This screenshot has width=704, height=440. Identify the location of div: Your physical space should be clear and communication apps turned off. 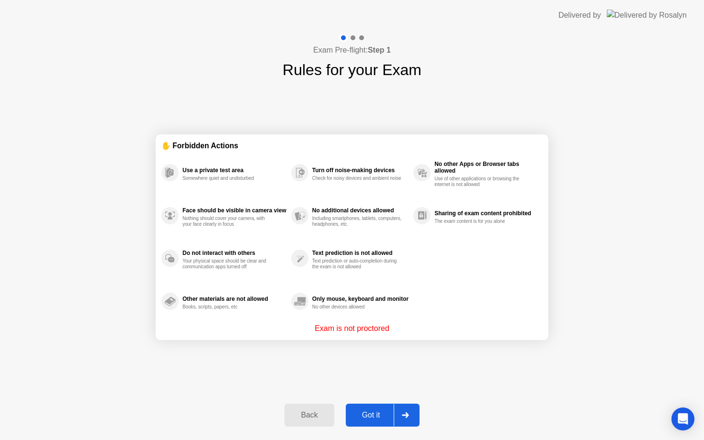
(227, 264).